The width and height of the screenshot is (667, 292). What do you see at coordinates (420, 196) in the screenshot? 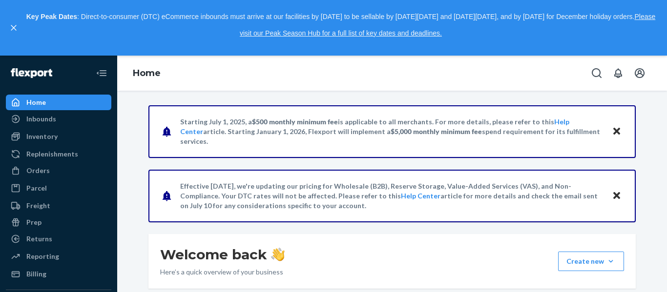
I see `a: Help Center` at bounding box center [420, 196].